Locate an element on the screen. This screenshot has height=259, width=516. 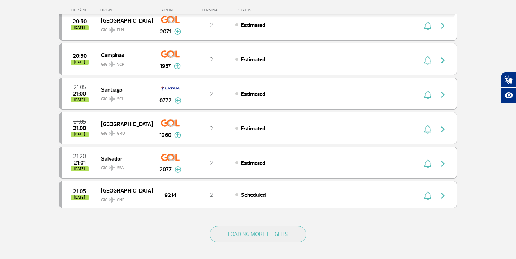
span: Campinas is located at coordinates (124, 55).